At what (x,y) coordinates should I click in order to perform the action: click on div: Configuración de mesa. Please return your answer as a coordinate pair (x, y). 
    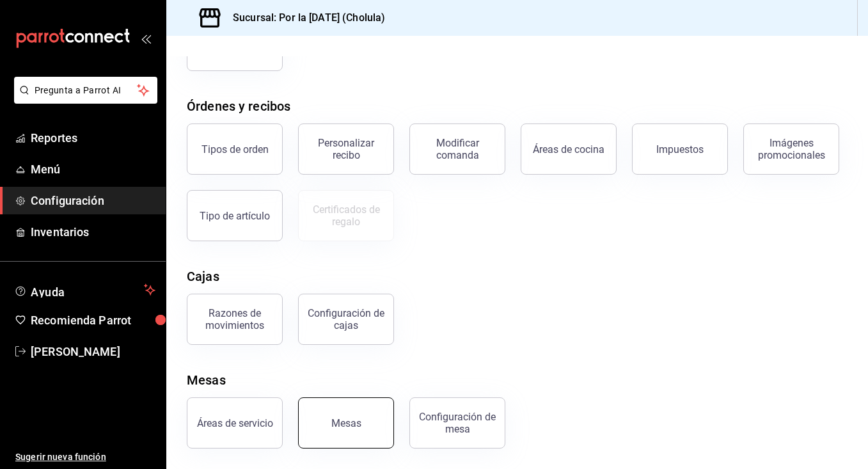
    Looking at the image, I should click on (458, 423).